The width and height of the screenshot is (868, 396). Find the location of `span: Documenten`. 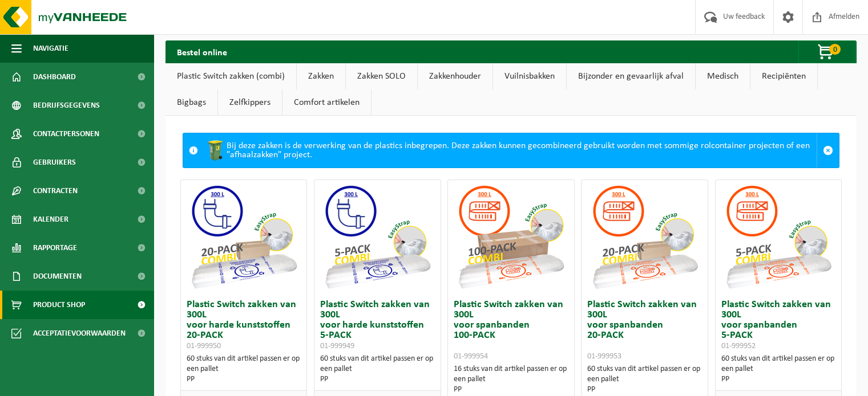

span: Documenten is located at coordinates (57, 276).